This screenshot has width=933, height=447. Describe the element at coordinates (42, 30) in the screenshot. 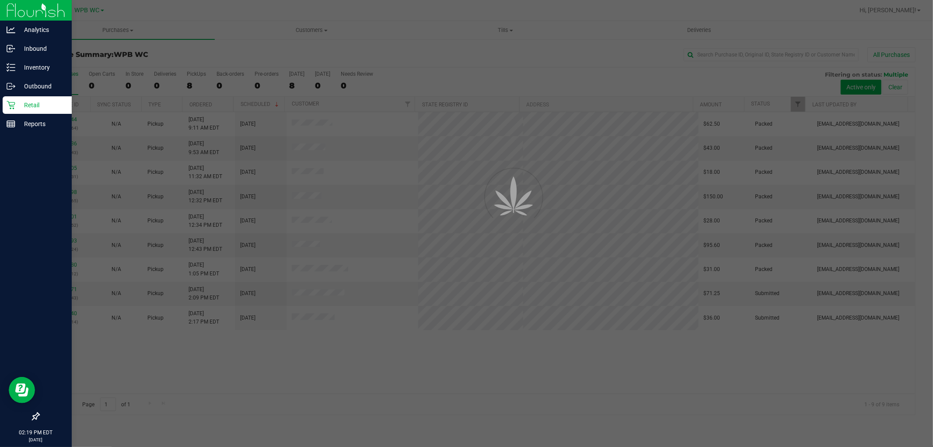

I see `p: Analytics` at that location.